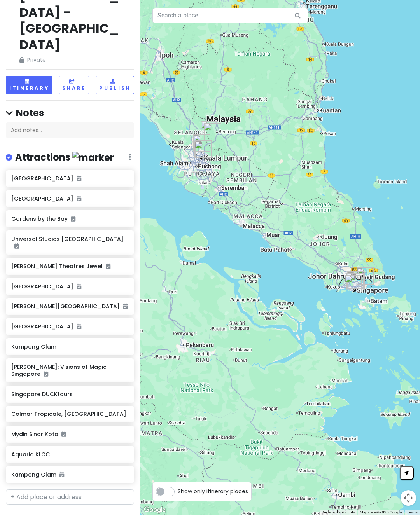 The image size is (420, 515). I want to click on img: marker, so click(93, 157).